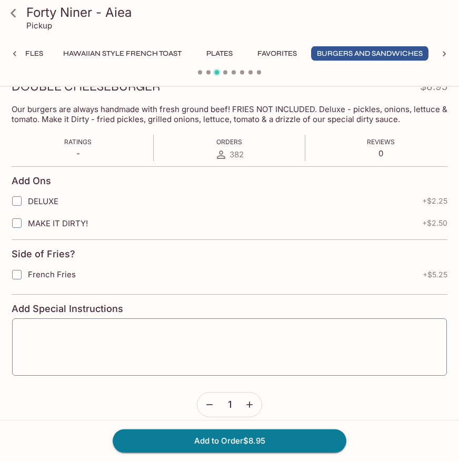 The width and height of the screenshot is (459, 462). Describe the element at coordinates (58, 224) in the screenshot. I see `span: MAKE IT DIRTY!` at that location.